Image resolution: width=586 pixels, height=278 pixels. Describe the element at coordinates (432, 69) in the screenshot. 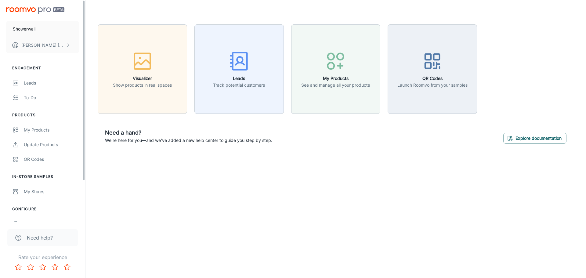

I see `button: QR CodesLaunch Roomvo from your samples` at that location.